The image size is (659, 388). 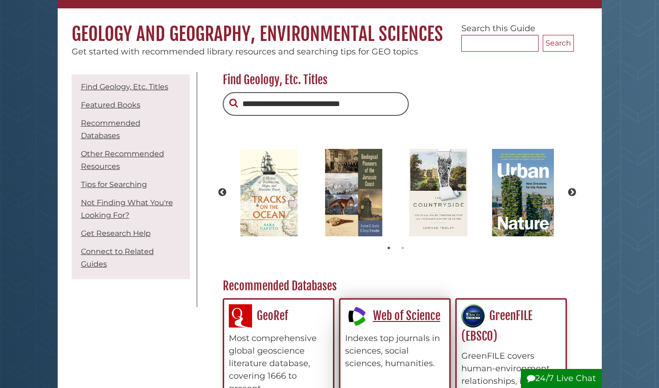 I want to click on span: Get started with recommended library resources and searching tips for GEO topics, so click(x=245, y=52).